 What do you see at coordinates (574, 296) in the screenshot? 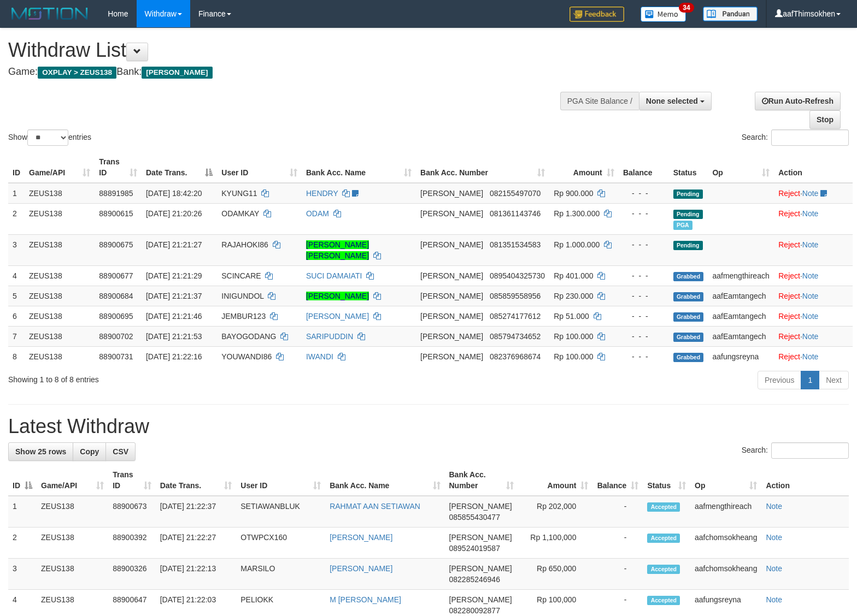
I see `span: Rp 230.000` at bounding box center [574, 296].